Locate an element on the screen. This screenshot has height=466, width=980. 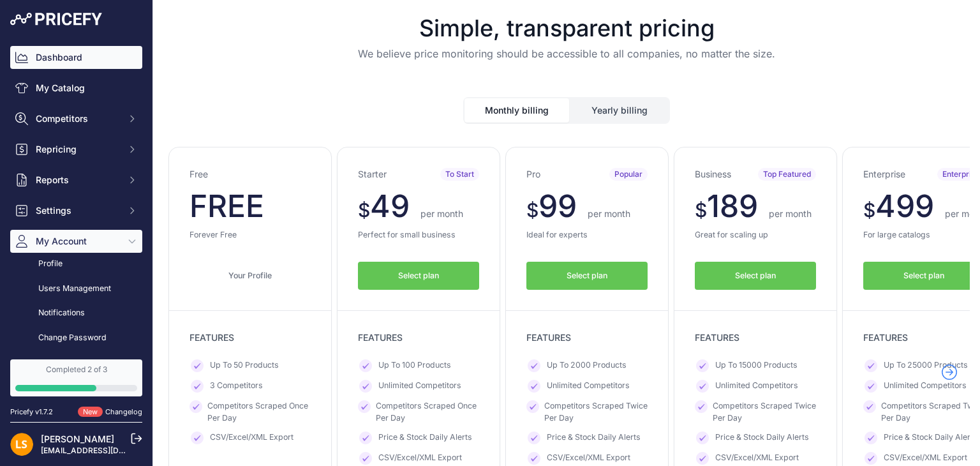
div: Completed 2 of 3 is located at coordinates (76, 370).